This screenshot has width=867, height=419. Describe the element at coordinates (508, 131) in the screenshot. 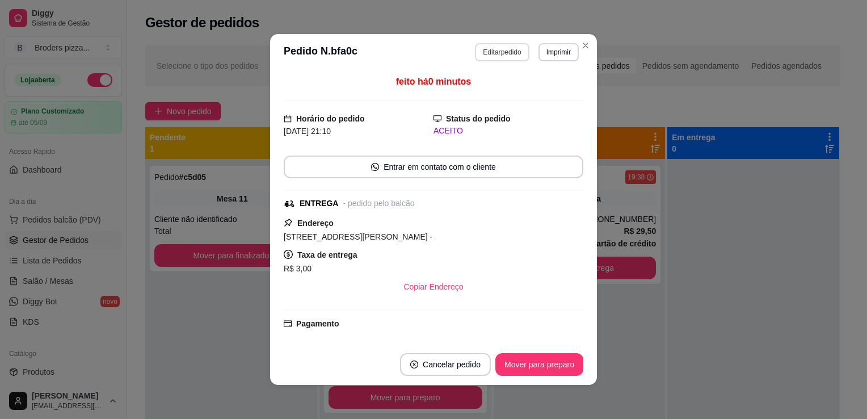

I see `div: ACEITO` at that location.